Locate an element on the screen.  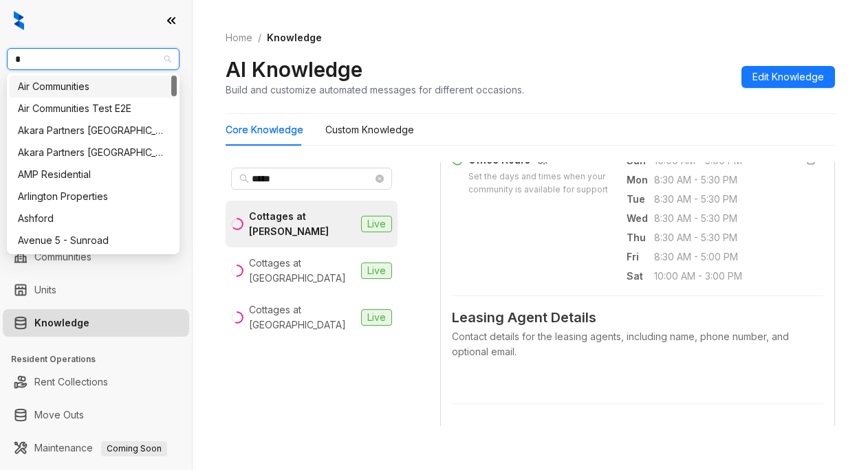
li: Maintenance is located at coordinates (96, 448).